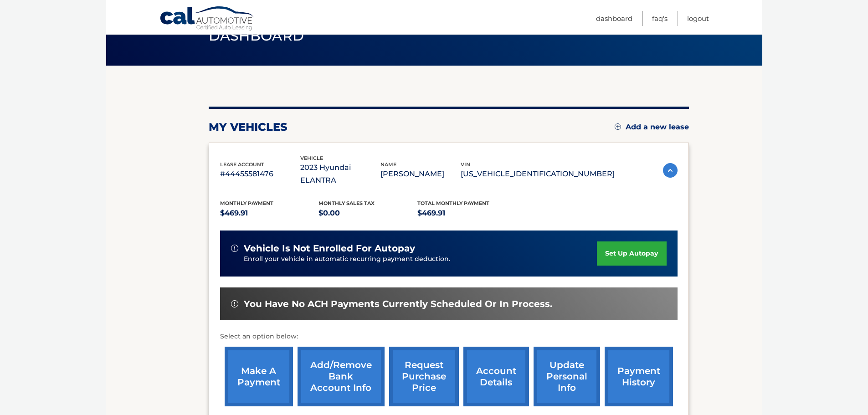  I want to click on img: add.svg, so click(618, 127).